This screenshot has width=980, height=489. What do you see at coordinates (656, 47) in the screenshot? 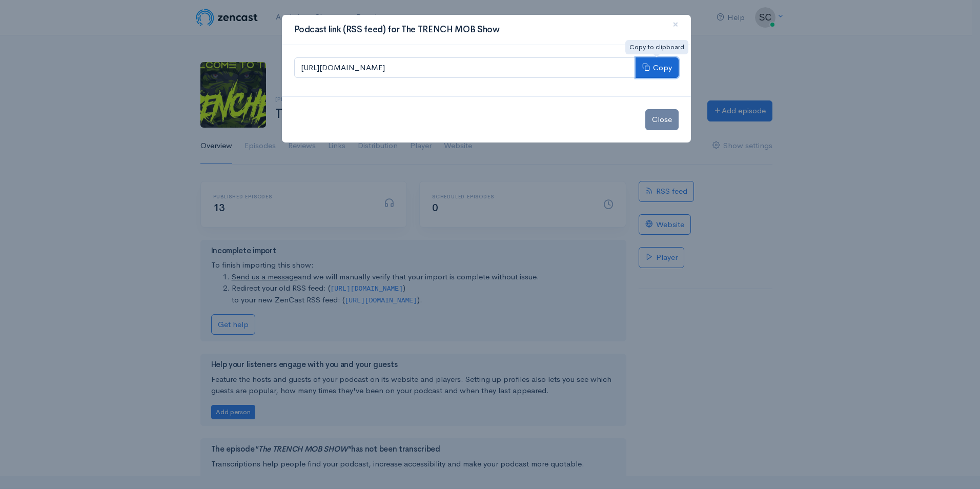
I see `div: Copy to clipboard` at bounding box center [656, 47].